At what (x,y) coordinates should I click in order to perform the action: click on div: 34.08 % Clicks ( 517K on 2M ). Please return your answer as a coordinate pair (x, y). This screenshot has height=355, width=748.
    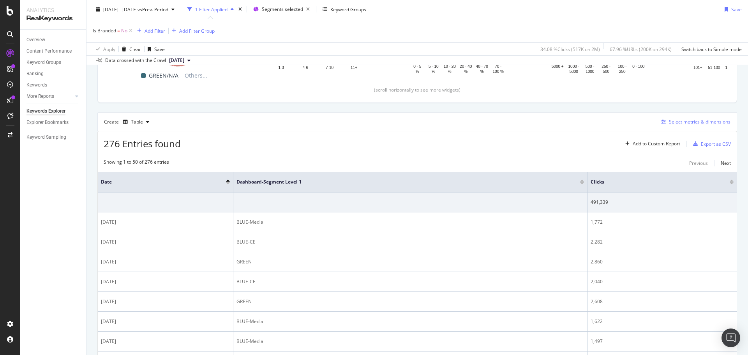
    Looking at the image, I should click on (570, 49).